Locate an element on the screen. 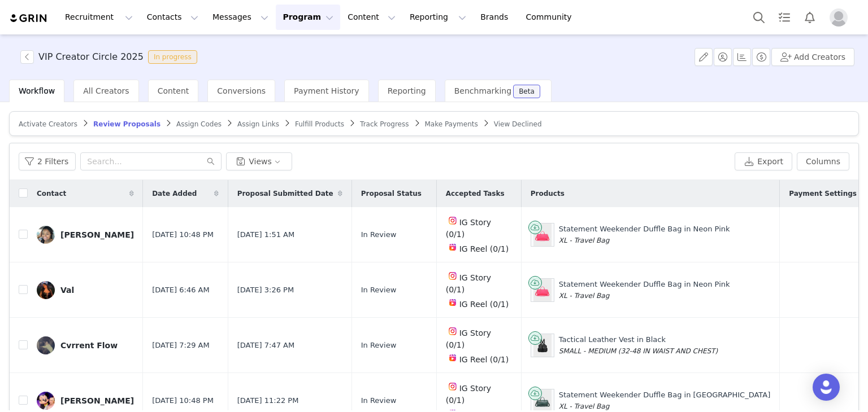 This screenshot has height=412, width=868. button: Profile is located at coordinates (841, 17).